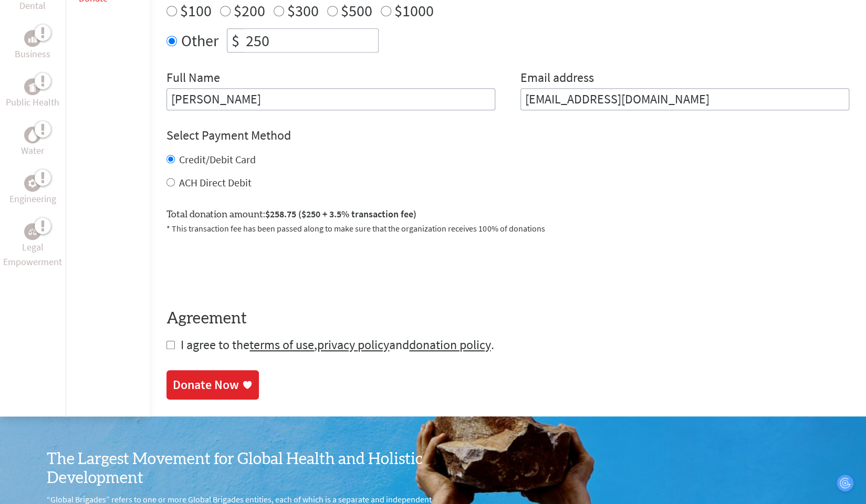  What do you see at coordinates (311, 41) in the screenshot?
I see `input: Enter Amount` at bounding box center [311, 41].